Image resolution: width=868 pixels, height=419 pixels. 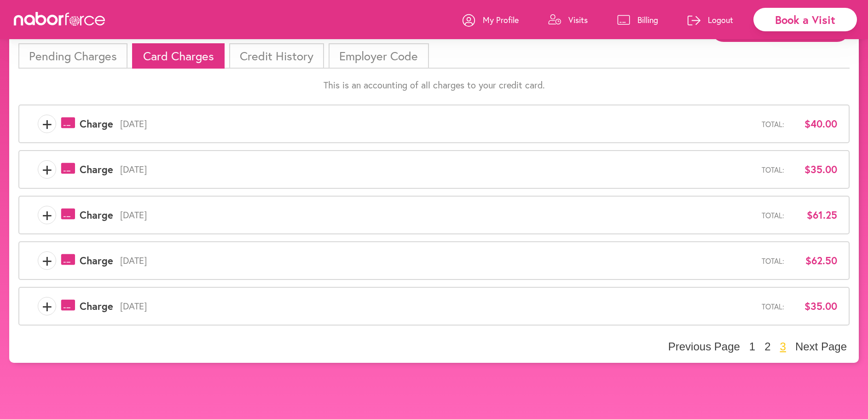 I want to click on p: My Profile, so click(x=501, y=20).